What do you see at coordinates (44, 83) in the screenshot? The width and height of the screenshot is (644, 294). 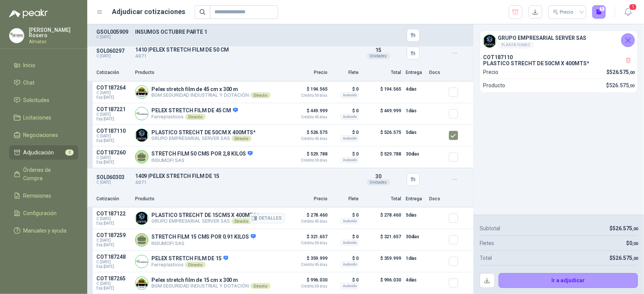 I see `a: Chat` at bounding box center [44, 83].